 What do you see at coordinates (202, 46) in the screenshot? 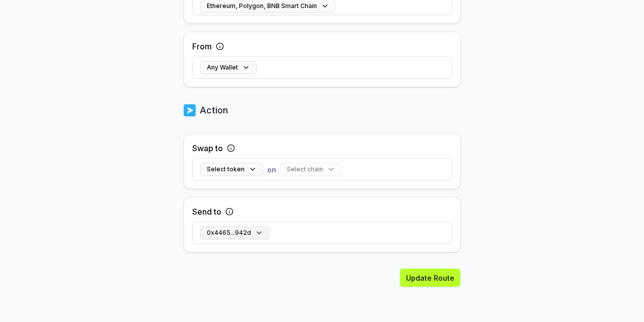
I see `label: From` at bounding box center [202, 46].